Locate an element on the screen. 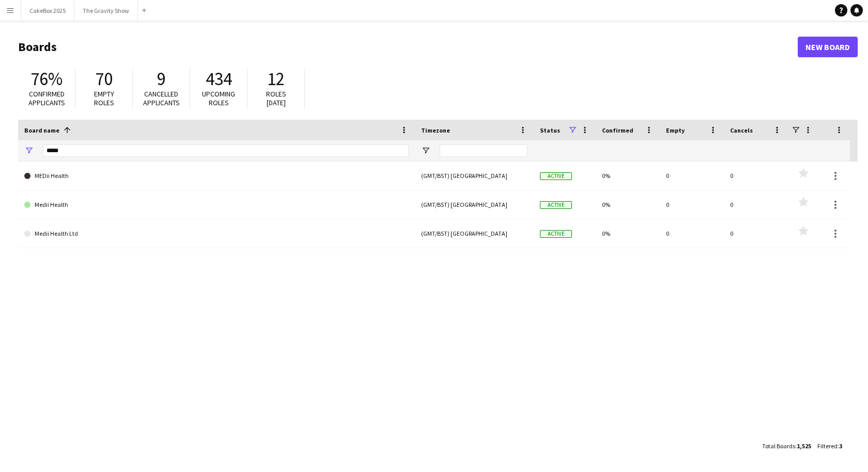  span: 76% is located at coordinates (47, 79).